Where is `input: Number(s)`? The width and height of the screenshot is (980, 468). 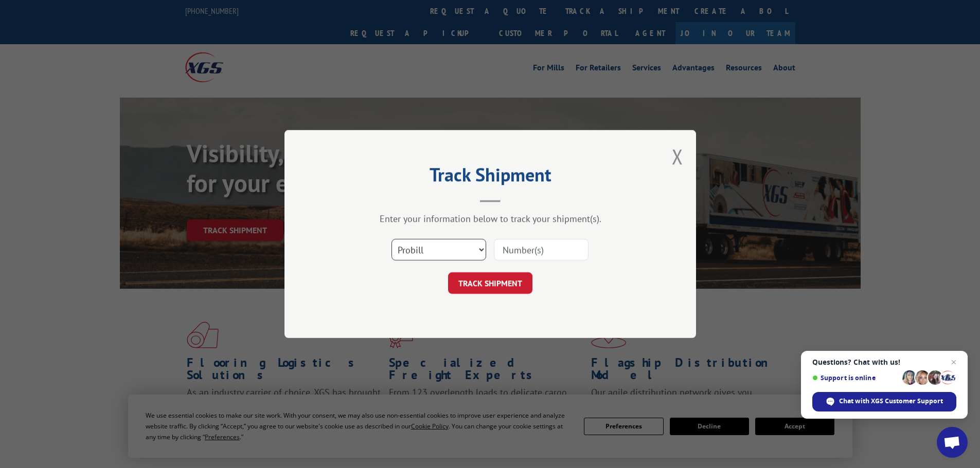 input: Number(s) is located at coordinates (541, 250).